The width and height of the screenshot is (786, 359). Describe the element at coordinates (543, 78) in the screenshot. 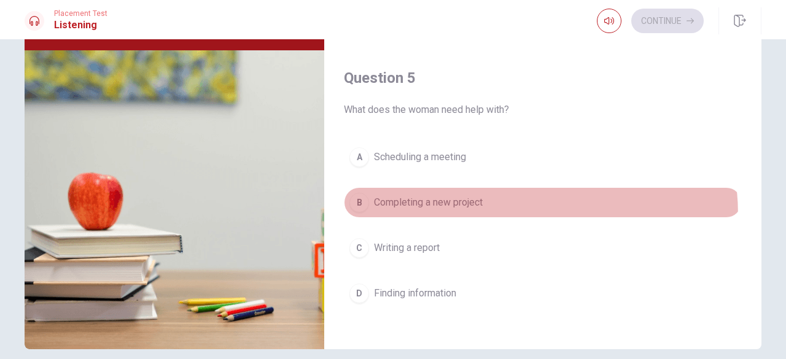

I see `h4: Question 5` at that location.